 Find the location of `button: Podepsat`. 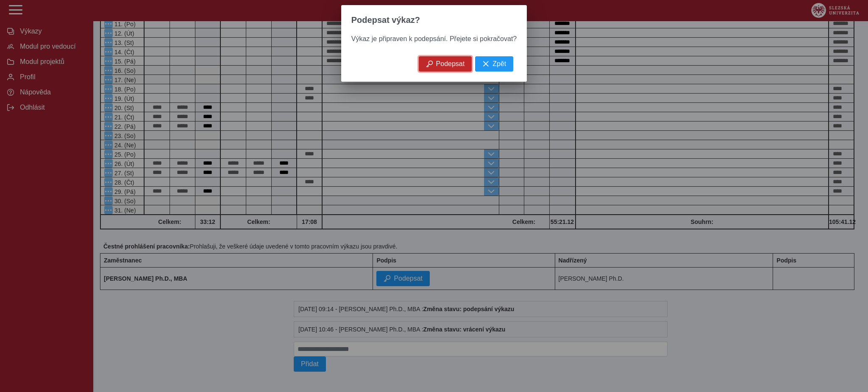

button: Podepsat is located at coordinates (446, 64).